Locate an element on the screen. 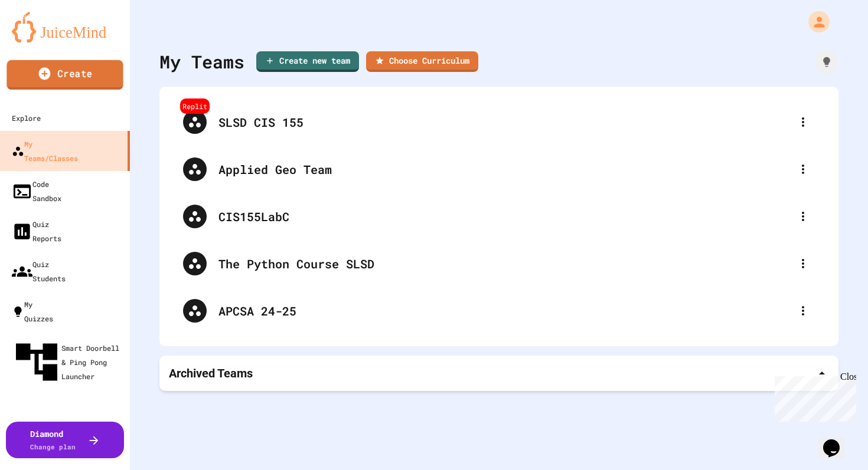 The image size is (868, 470). div: Code Sandbox is located at coordinates (37, 191).